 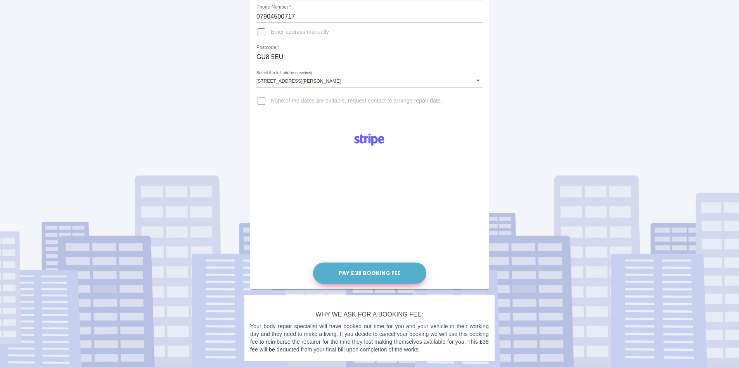 What do you see at coordinates (274, 7) in the screenshot?
I see `label: Phone Number` at bounding box center [274, 7].